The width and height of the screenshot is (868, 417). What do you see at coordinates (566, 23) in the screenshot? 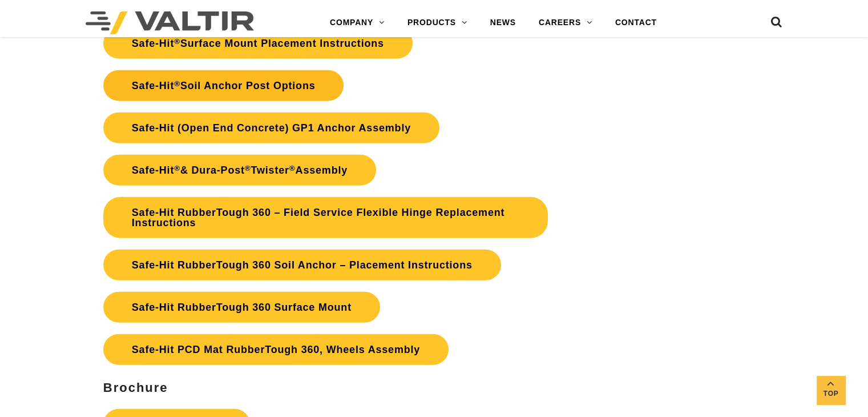
I see `a: CAREERS` at bounding box center [566, 23].